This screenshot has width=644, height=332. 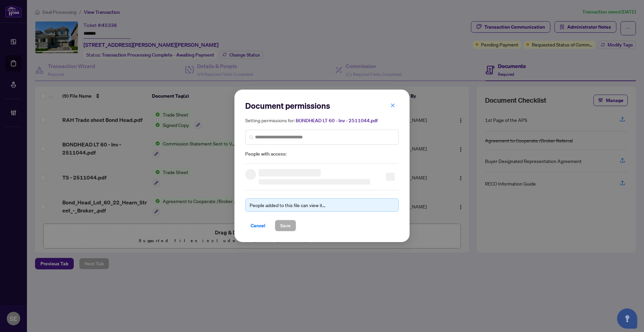 What do you see at coordinates (337, 120) in the screenshot?
I see `span: BONDHEAD LT 60 - Inv - 2511044.pdf` at bounding box center [337, 120].